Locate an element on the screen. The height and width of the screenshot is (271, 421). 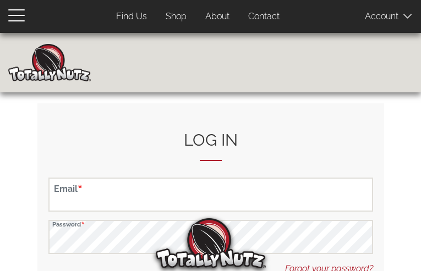
a: Find Us is located at coordinates (132, 17).